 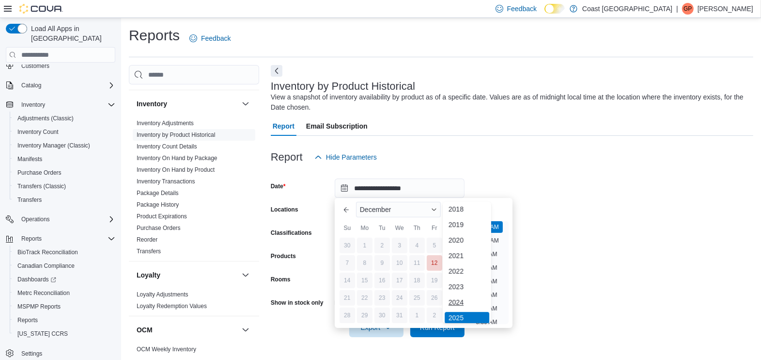 What do you see at coordinates (417, 298) in the screenshot?
I see `div: day-25` at bounding box center [417, 298].